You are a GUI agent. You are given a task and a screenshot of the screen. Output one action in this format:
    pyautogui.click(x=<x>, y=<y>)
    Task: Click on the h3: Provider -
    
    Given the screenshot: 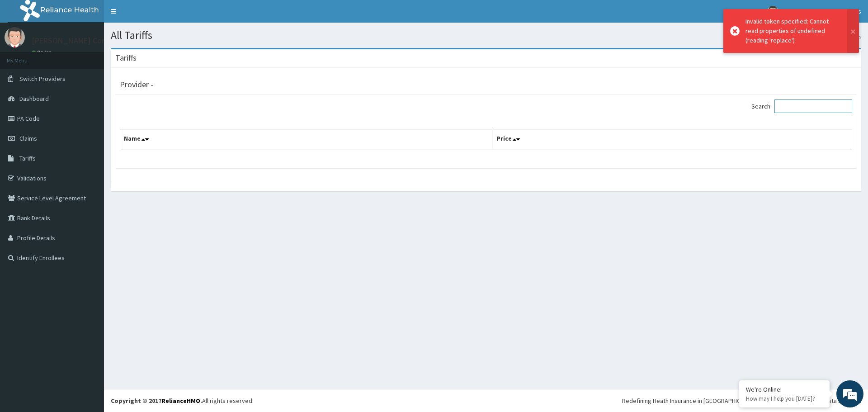 What is the action you would take?
    pyautogui.click(x=137, y=85)
    